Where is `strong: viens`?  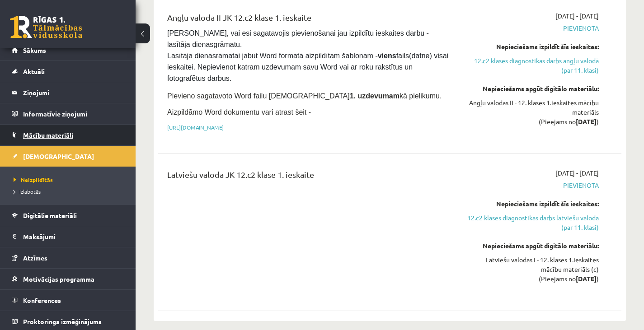
strong: viens is located at coordinates (387, 55).